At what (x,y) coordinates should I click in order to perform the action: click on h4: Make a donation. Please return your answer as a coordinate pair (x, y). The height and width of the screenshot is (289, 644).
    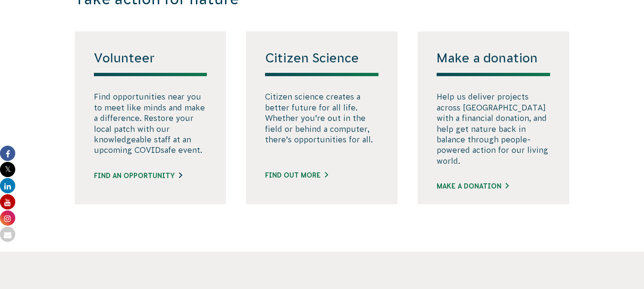
    Looking at the image, I should click on (494, 64).